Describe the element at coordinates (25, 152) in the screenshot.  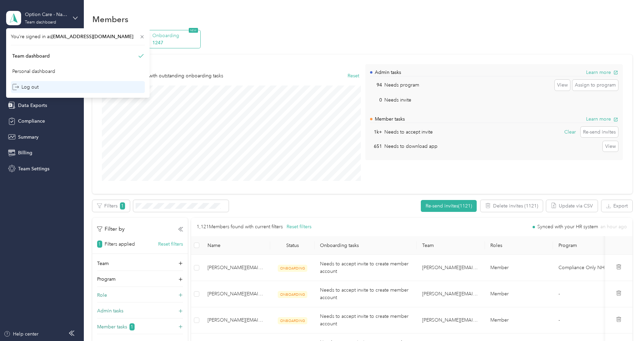
I see `span: Billing` at that location.